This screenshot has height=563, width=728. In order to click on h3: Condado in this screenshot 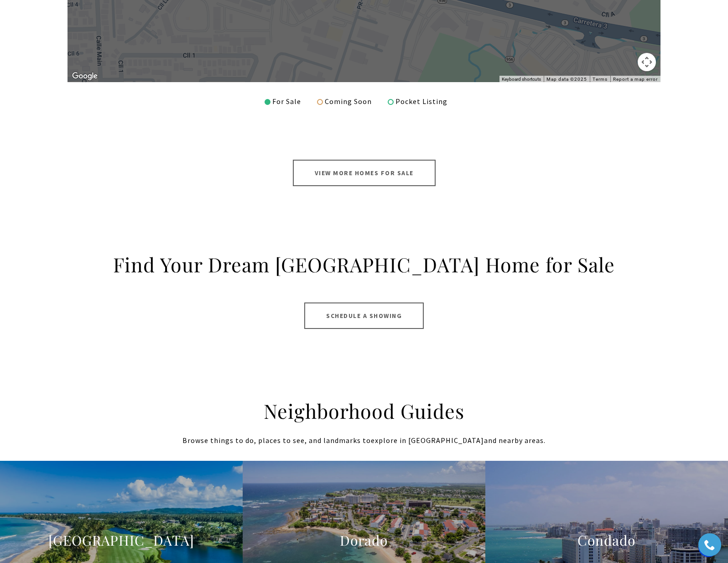, I will do `click(607, 540)`.